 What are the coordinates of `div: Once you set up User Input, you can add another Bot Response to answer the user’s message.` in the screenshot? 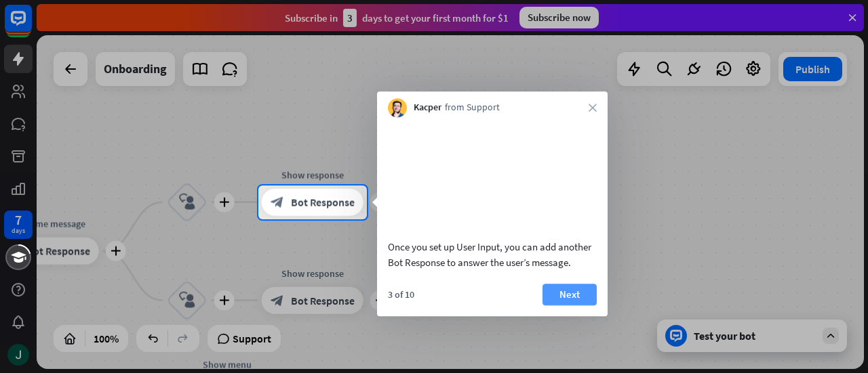 It's located at (492, 254).